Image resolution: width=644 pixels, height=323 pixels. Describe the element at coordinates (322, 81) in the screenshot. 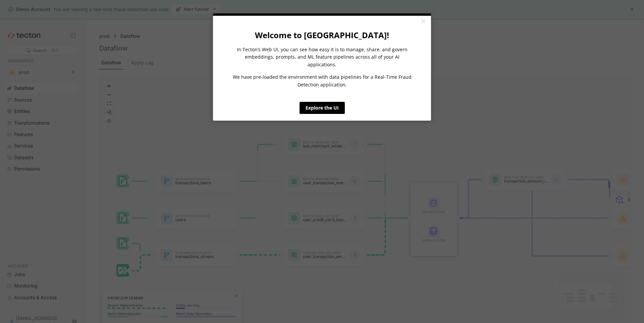

I see `p: We have pre-loaded the environment with data pipelines for a Real-Time Fraud Detection application.` at that location.